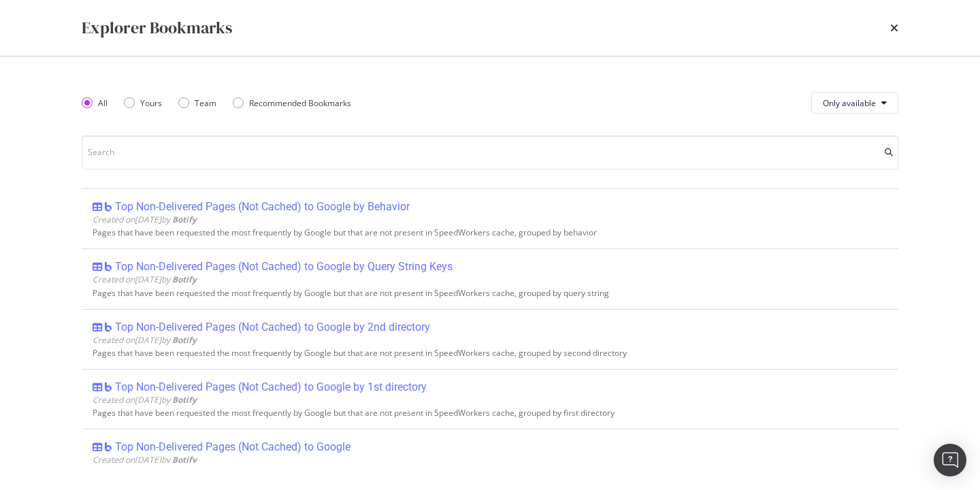 This screenshot has width=980, height=490. What do you see at coordinates (262, 207) in the screenshot?
I see `div: Top Non-Delivered Pages (Not Cached) to Google by Behavior` at bounding box center [262, 207].